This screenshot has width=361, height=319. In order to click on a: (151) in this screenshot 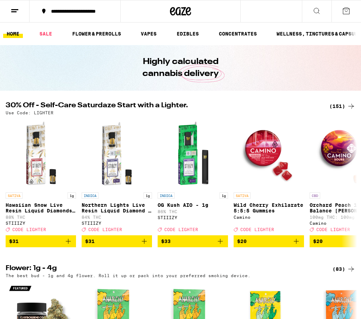, I will do `click(342, 106)`.